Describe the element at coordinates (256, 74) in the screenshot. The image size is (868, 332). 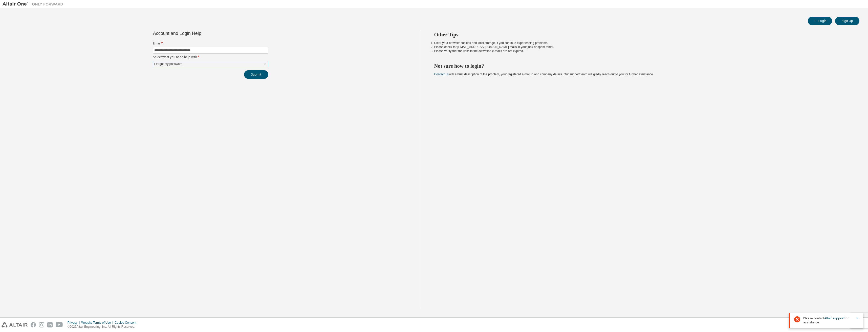
I see `button: Submit` at that location.